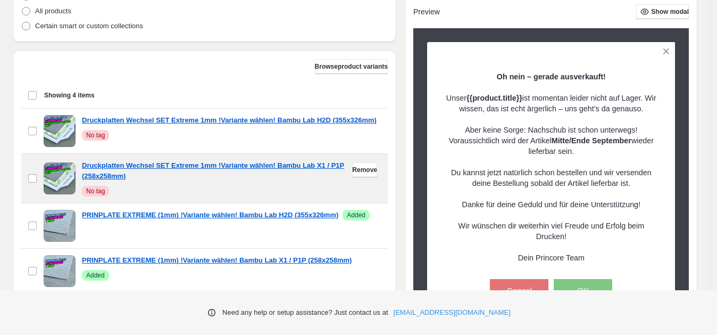 The height and width of the screenshot is (335, 717). Describe the element at coordinates (217, 260) in the screenshot. I see `a: PRINPLATE EXTREME (1mm) !Variante wählen! Bambu Lab X1 / P1P (258x258mm)` at that location.